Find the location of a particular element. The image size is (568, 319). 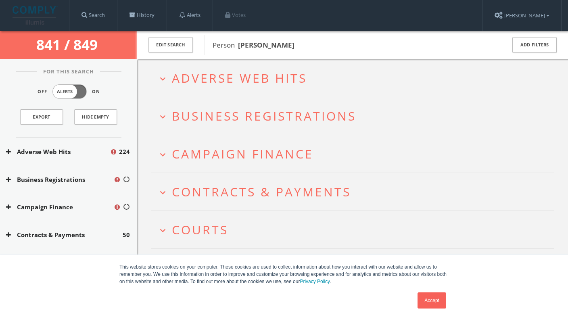

button: expand_moreCourts is located at coordinates (355, 229).